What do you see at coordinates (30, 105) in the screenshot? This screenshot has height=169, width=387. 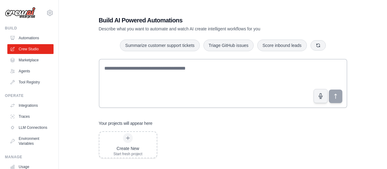 I see `a: Integrations` at bounding box center [30, 105].